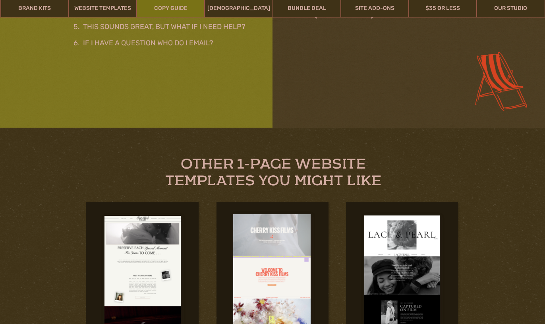 This screenshot has width=545, height=324. I want to click on a: 5. This sounds great, but what if I need help?, so click(171, 25).